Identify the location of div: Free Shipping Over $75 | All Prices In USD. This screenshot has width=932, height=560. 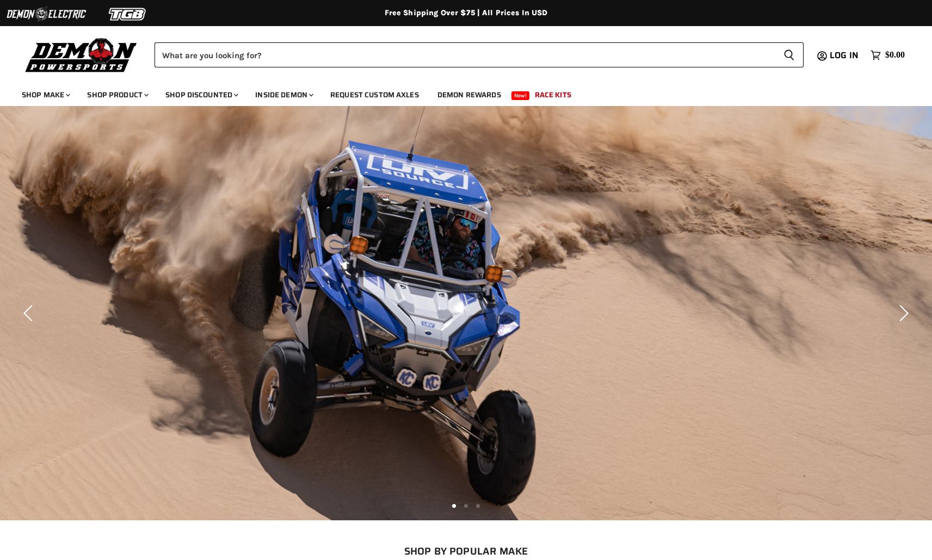
(466, 13).